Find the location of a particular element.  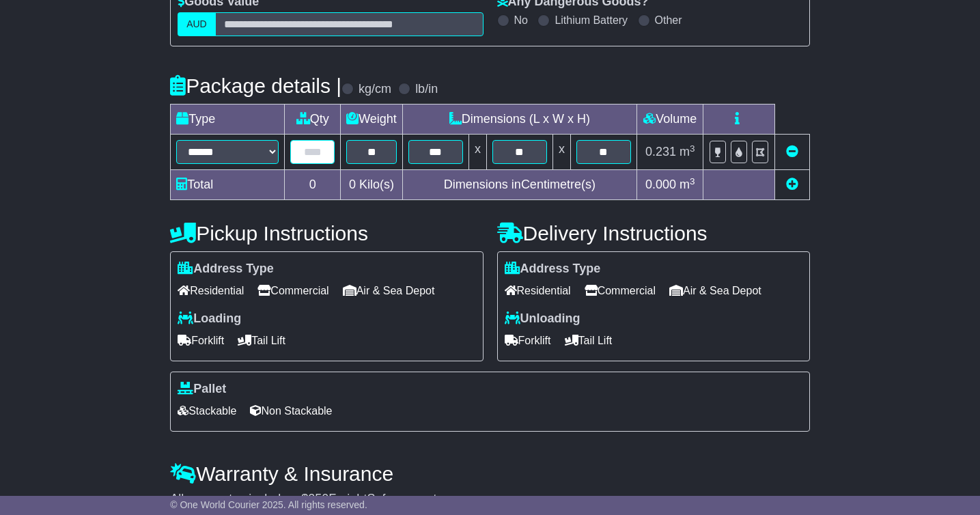

span: 0.000 is located at coordinates (660, 185).